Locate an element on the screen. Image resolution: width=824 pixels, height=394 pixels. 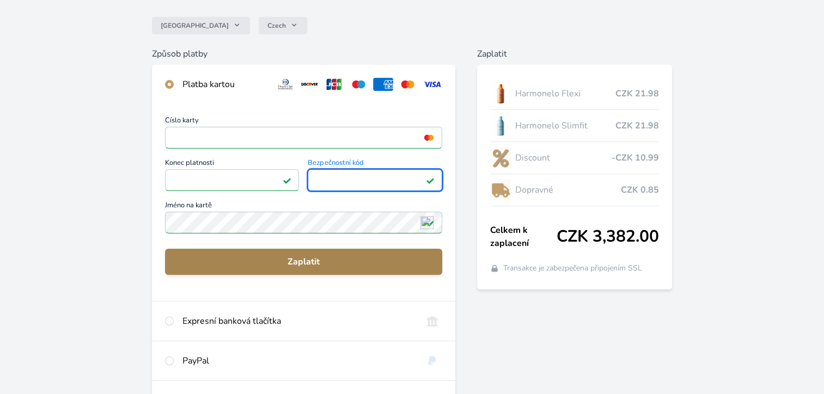
span: Konec platnosti is located at coordinates (232, 164).